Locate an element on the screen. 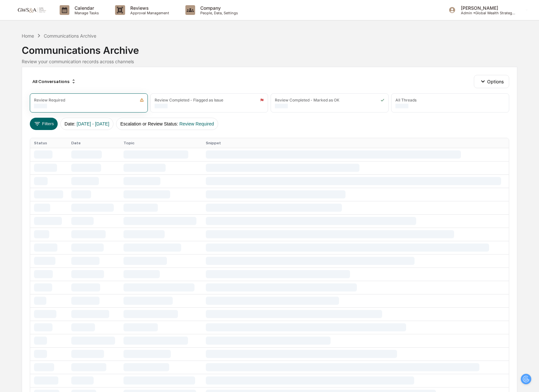 The width and height of the screenshot is (539, 392). img: logo is located at coordinates (31, 10).